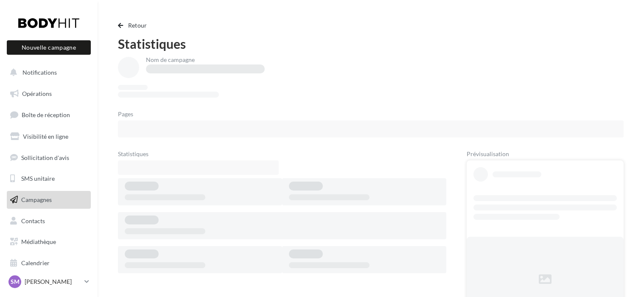  I want to click on span: Notifications, so click(39, 72).